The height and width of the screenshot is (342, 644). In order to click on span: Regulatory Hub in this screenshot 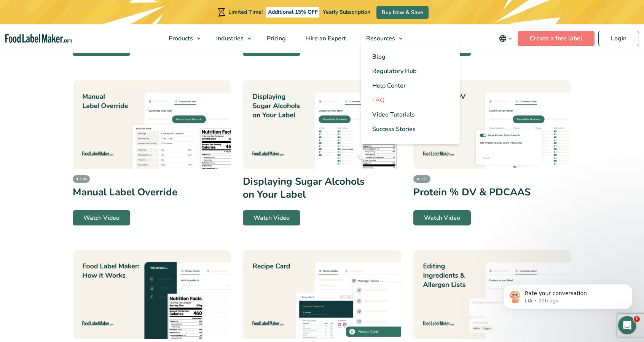, I will do `click(395, 71)`.